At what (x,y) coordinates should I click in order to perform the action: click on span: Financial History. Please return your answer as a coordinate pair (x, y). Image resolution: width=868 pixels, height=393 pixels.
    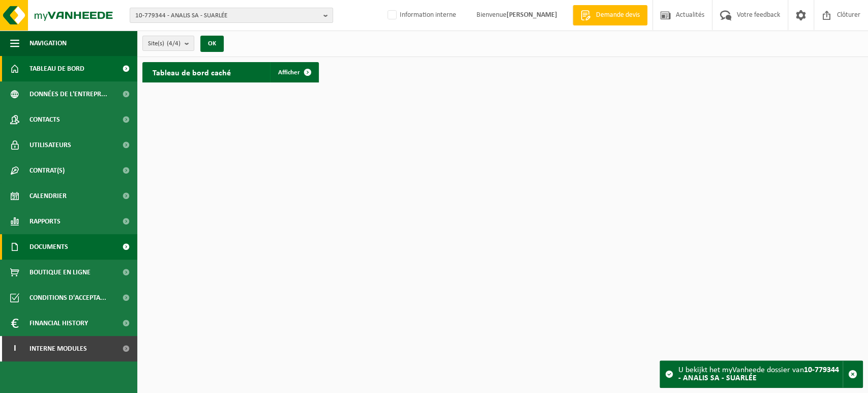
    Looking at the image, I should click on (58, 323).